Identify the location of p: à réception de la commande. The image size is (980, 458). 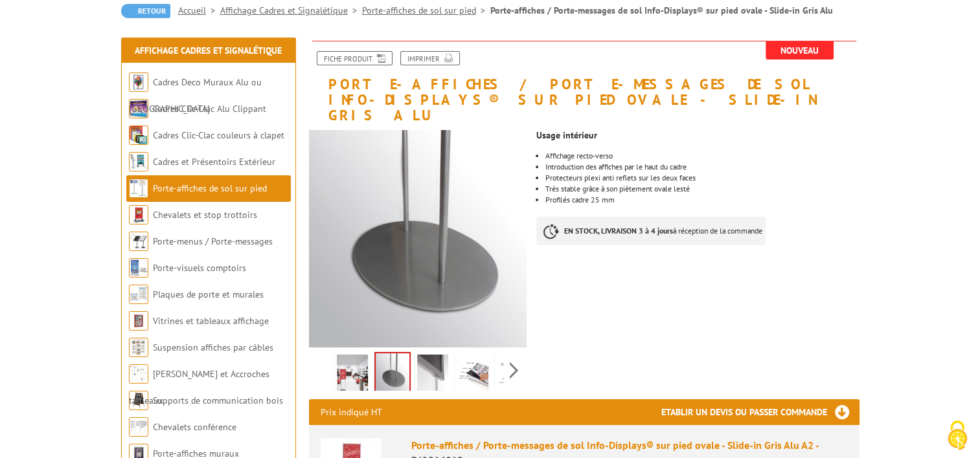
(651, 231).